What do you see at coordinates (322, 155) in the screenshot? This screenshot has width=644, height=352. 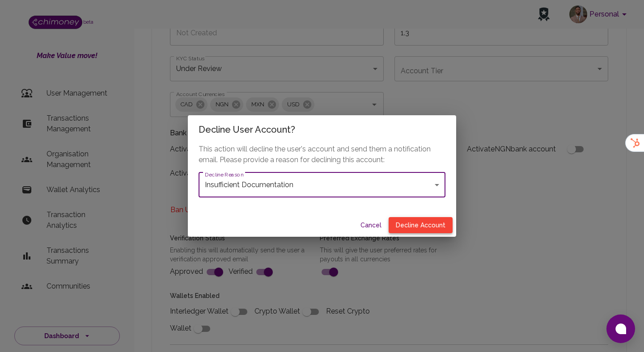 I see `p: This action will decline the user's account and send them a notification email. Please provide a ...` at bounding box center [322, 155].